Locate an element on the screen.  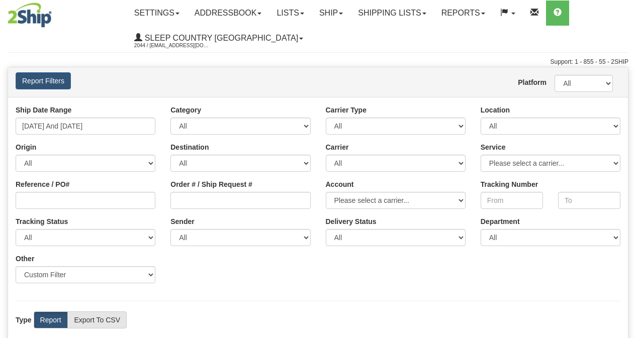
a: Addressbook is located at coordinates (228, 13).